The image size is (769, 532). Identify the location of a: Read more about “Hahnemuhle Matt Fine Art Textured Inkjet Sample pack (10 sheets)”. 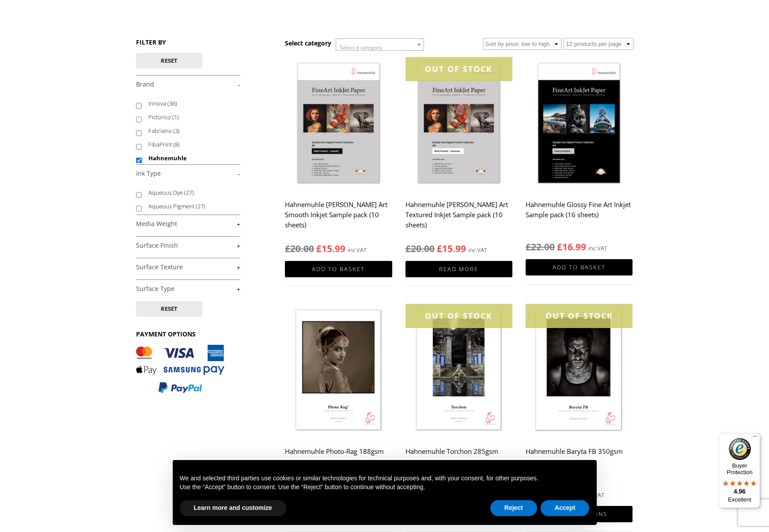
(459, 269).